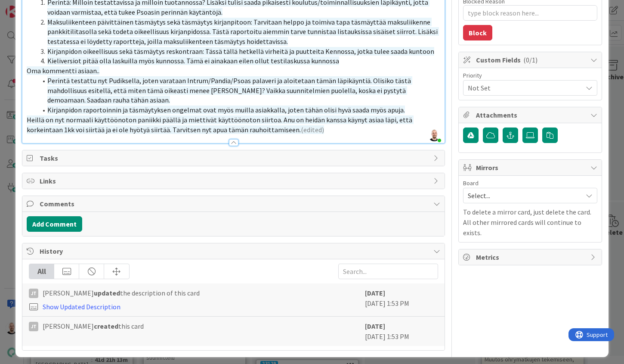 This screenshot has width=624, height=364. I want to click on a: Show Updated Description, so click(81, 306).